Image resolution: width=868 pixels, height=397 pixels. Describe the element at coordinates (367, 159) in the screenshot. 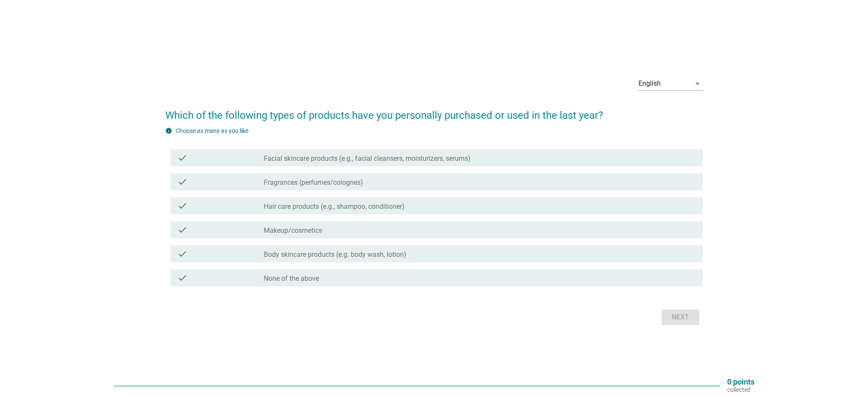

I see `label: Facial skincare products (e.g., facial cleansers, moisturizers, serums)` at that location.